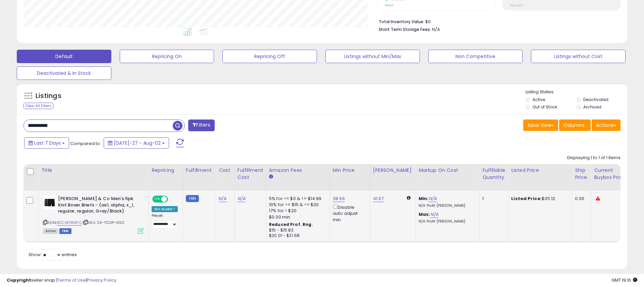 The height and width of the screenshot is (287, 644). What do you see at coordinates (47, 143) in the screenshot?
I see `span: Last 7 Days` at bounding box center [47, 143].